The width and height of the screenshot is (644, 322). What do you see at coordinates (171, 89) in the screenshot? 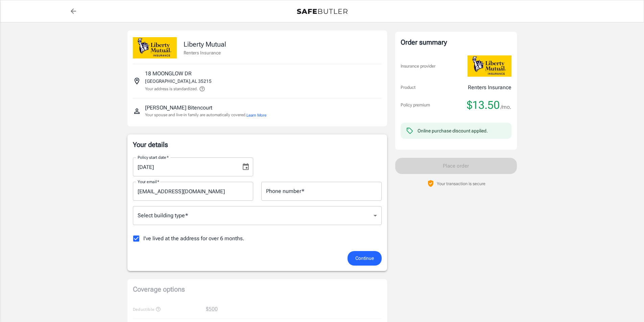
I see `p: Your address is standardized.` at bounding box center [171, 89].